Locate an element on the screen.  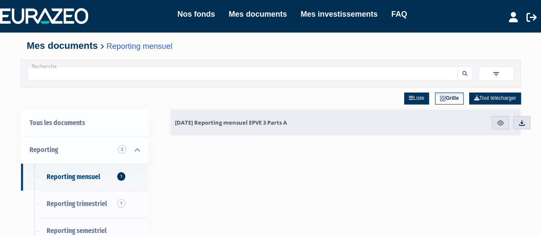
img: filter.svg is located at coordinates (497, 74).